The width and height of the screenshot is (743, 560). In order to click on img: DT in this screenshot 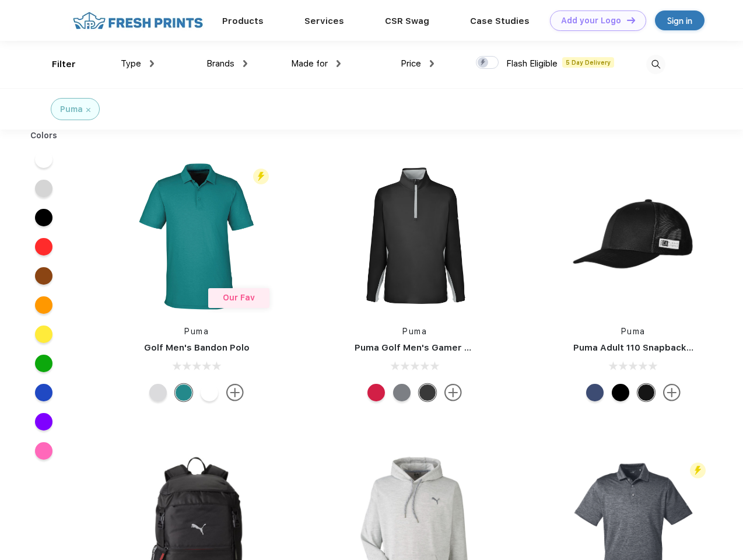, I will do `click(631, 20)`.